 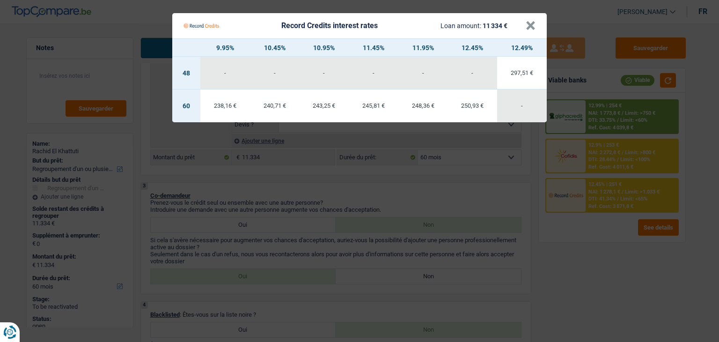 What do you see at coordinates (494, 26) in the screenshot?
I see `span: 11 334 €` at bounding box center [494, 26].